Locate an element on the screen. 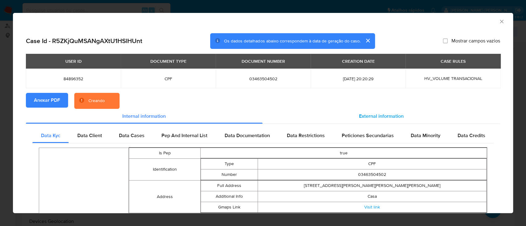 This screenshot has height=226, width=526. span: Mostrar campos vazios is located at coordinates (476, 41).